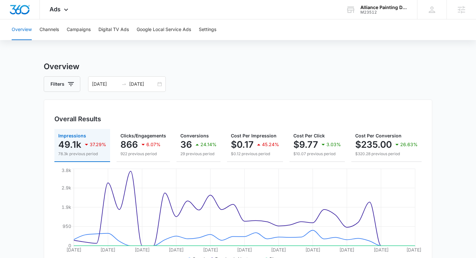 Image resolution: width=476 pixels, height=258 pixels. What do you see at coordinates (208, 145) in the screenshot?
I see `p: 24.14%` at bounding box center [208, 145].